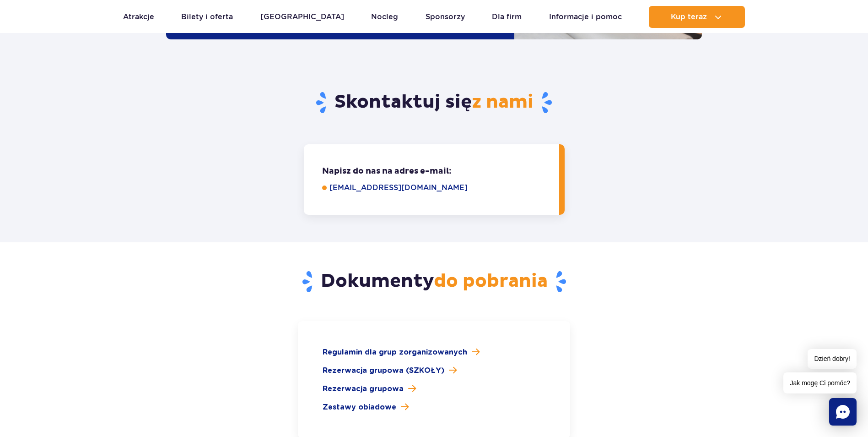 Image resolution: width=868 pixels, height=437 pixels. I want to click on h2: Skontaktuj się, so click(433, 102).